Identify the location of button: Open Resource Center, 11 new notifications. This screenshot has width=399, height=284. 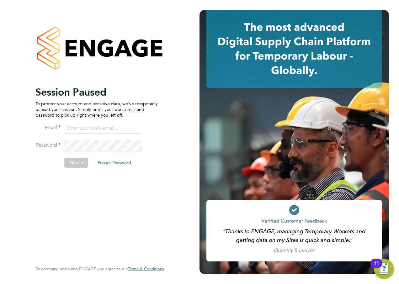
(384, 269).